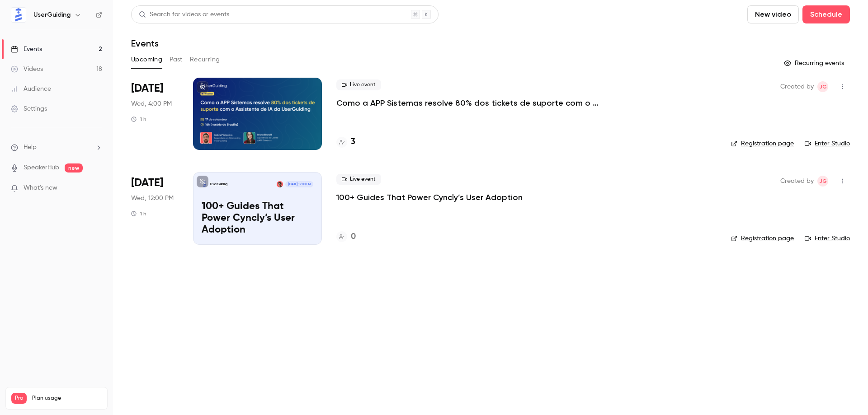  Describe the element at coordinates (345, 142) in the screenshot. I see `a: 3` at that location.